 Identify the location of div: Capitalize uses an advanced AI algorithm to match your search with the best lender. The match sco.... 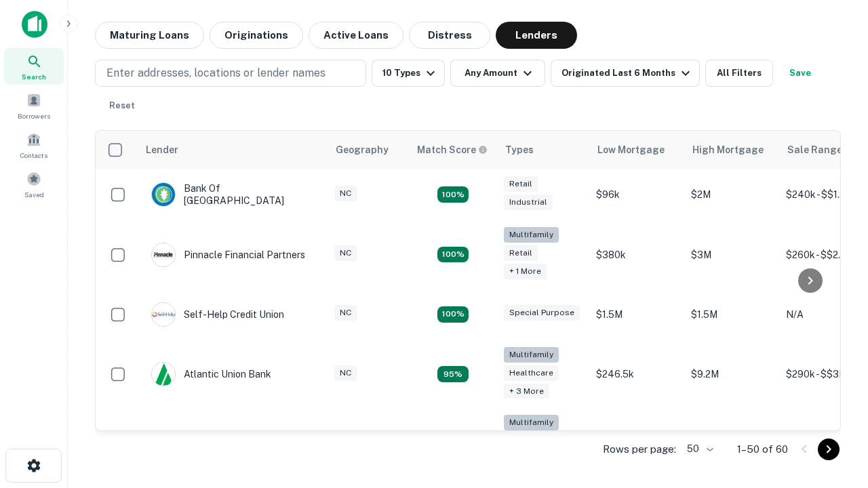
(453, 150).